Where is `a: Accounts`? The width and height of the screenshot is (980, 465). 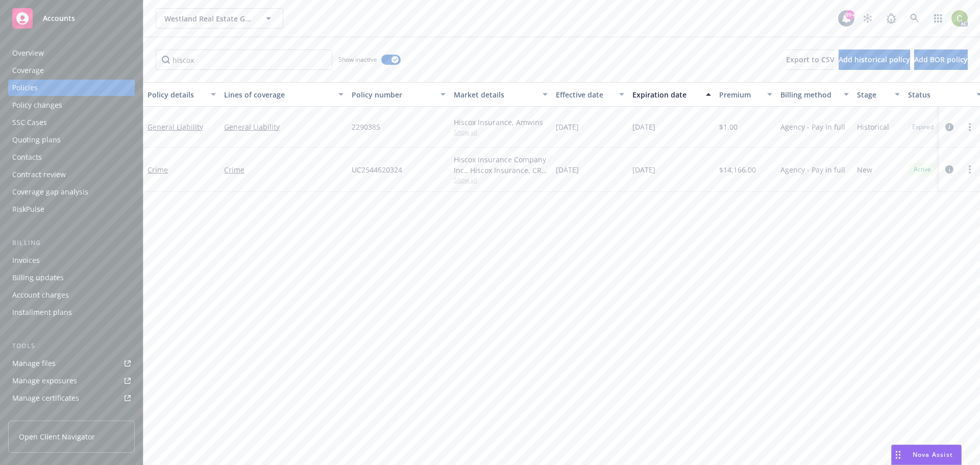 a: Accounts is located at coordinates (72, 19).